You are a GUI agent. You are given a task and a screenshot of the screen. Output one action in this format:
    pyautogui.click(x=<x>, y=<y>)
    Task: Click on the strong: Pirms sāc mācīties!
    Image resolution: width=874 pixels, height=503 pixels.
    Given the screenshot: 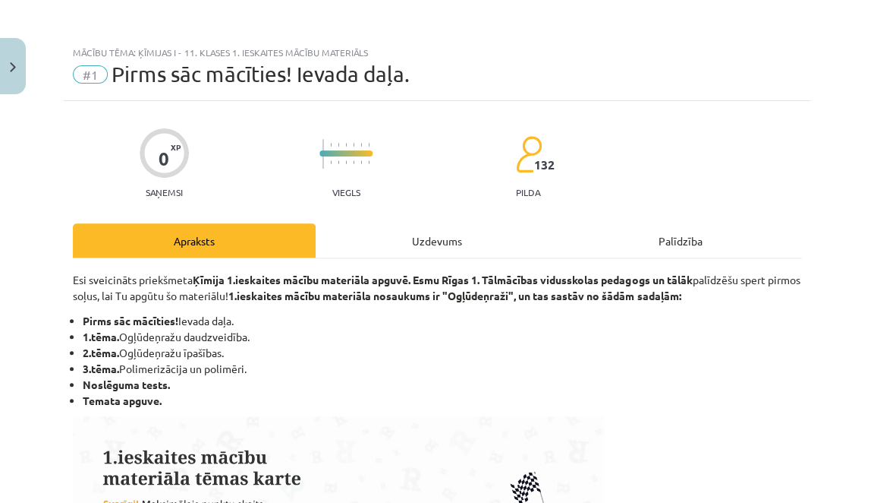 What is the action you would take?
    pyautogui.click(x=131, y=320)
    